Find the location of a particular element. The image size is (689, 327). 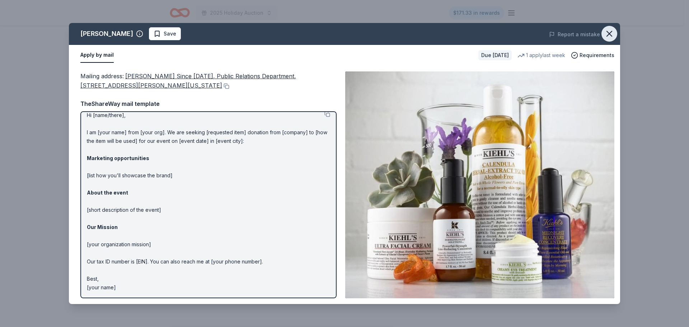

span: Requirements is located at coordinates (597, 55).